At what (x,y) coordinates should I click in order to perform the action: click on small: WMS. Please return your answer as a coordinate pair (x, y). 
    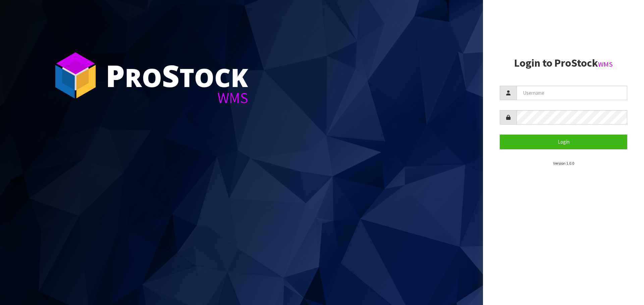
    Looking at the image, I should click on (605, 64).